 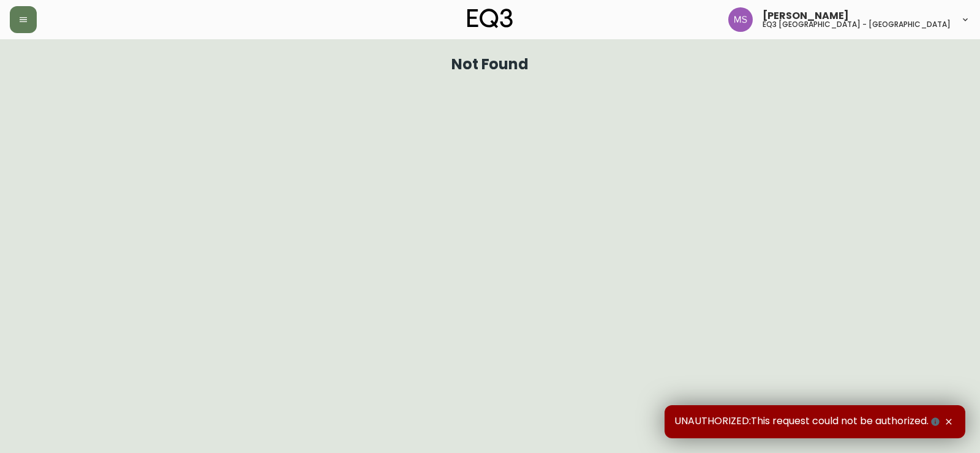 What do you see at coordinates (808, 421) in the screenshot?
I see `span: UNAUTHORIZED:This request could not be authorized.` at bounding box center [808, 421].